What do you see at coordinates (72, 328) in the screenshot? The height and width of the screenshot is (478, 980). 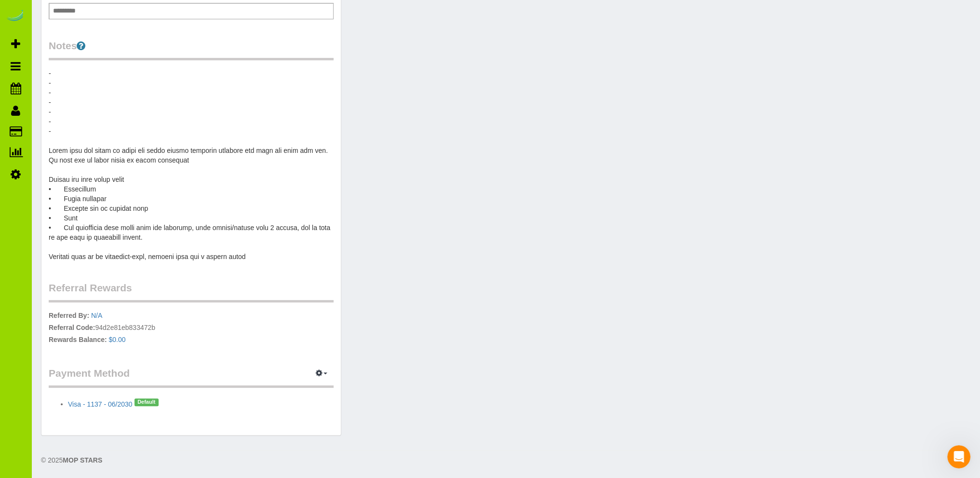 I see `label: Referral Code:` at bounding box center [72, 328].